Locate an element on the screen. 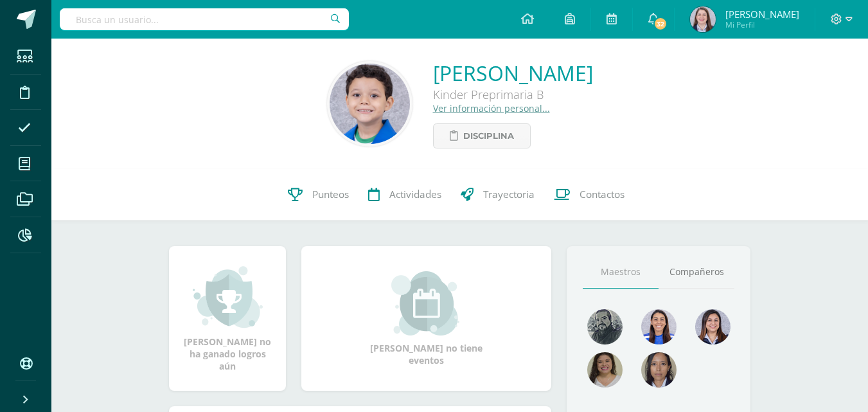 The height and width of the screenshot is (412, 868). span: Contactos is located at coordinates (602, 194).